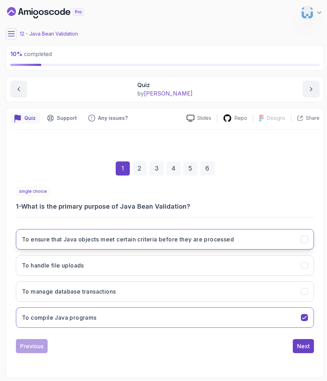  Describe the element at coordinates (123, 169) in the screenshot. I see `div: 1` at that location.